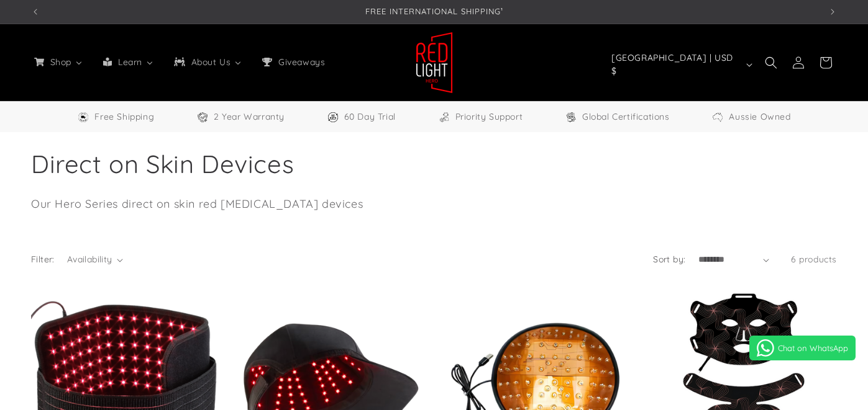  Describe the element at coordinates (58, 62) in the screenshot. I see `a: Shop` at that location.